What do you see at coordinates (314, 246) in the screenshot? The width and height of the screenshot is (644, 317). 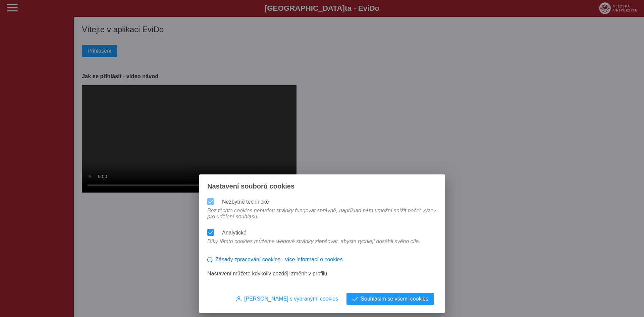 I see `div: Díky těmto cookies můžeme webové stránky zlepšovat, abyste rychleji dosáhli svého cíle.` at bounding box center [314, 246].